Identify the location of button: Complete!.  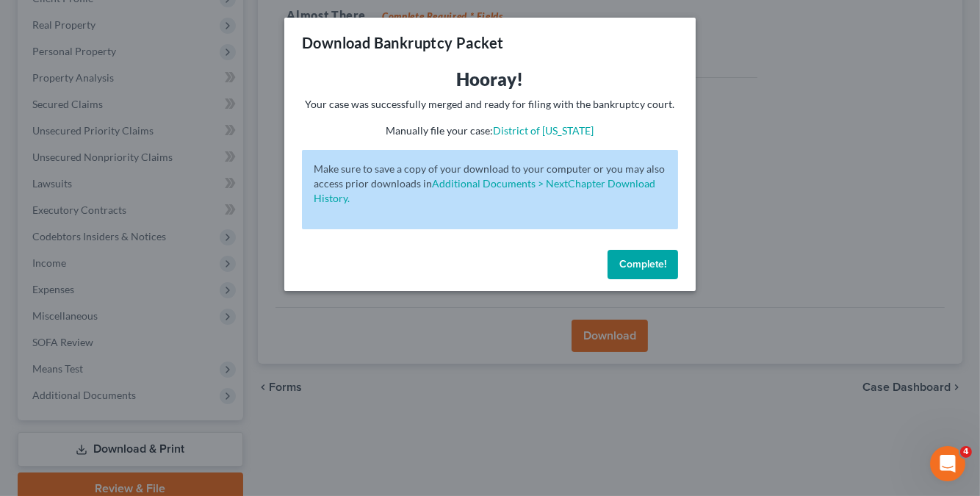
(643, 264).